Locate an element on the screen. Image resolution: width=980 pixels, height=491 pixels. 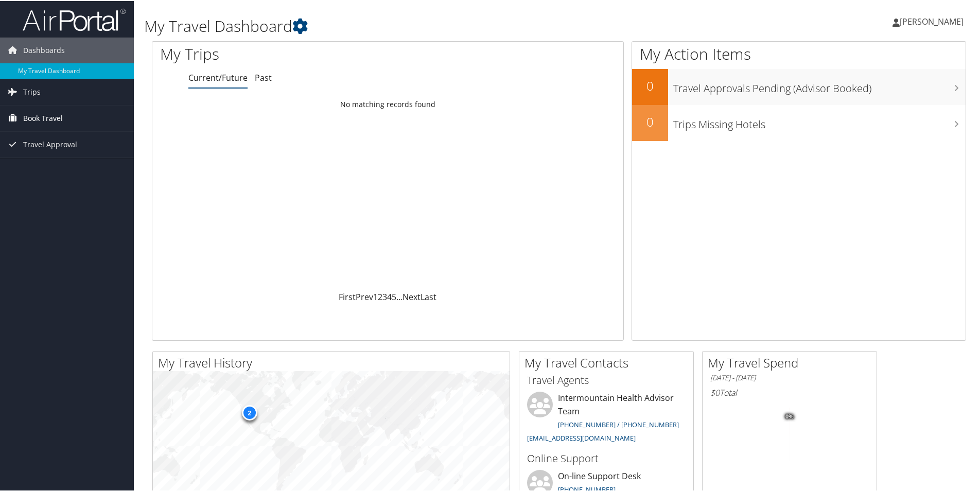
a: 0Trips Missing Hotels is located at coordinates (799, 122).